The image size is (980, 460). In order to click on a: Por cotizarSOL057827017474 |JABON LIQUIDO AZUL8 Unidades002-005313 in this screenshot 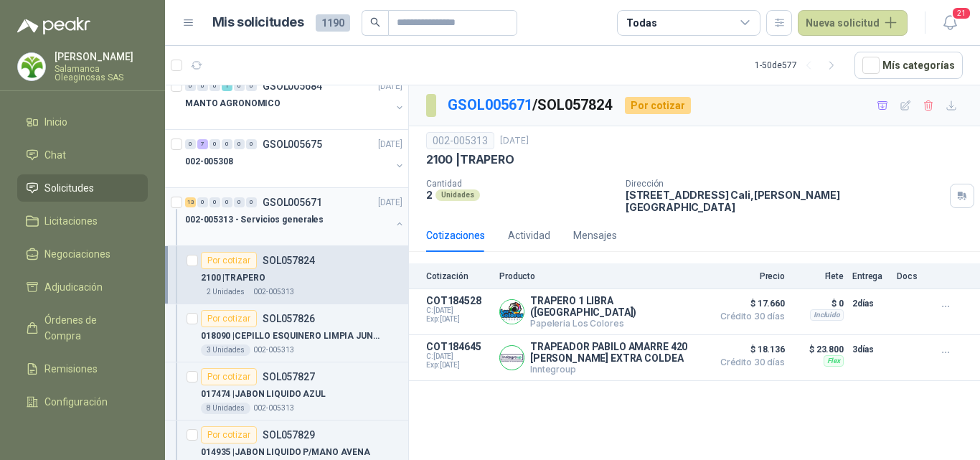, I will do `click(286, 391)`.